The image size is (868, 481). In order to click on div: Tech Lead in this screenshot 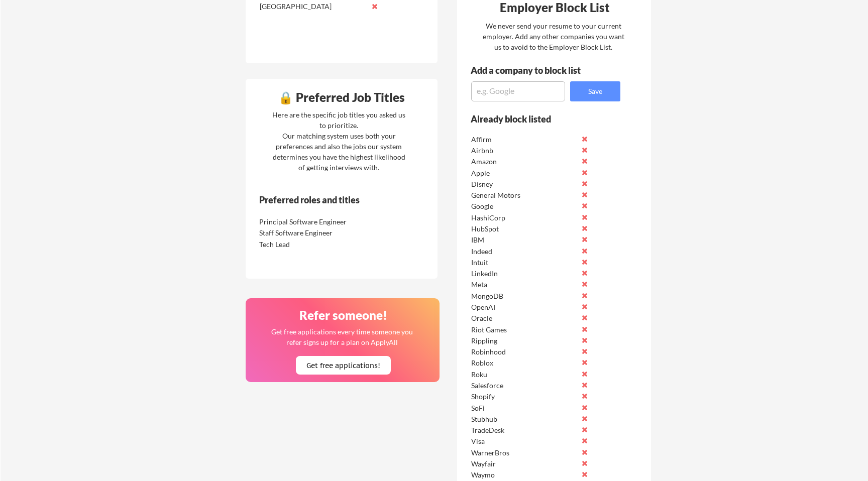, I will do `click(312, 245)`.